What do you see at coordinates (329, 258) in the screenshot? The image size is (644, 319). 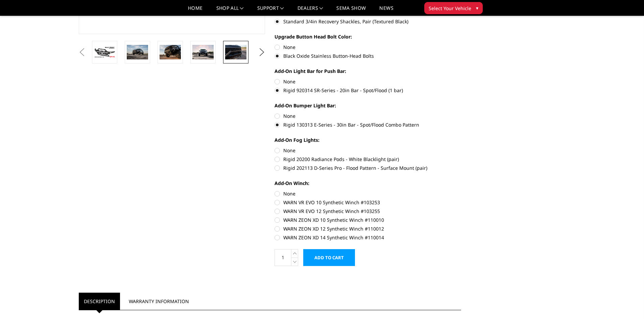 I see `input: Add to Cart` at bounding box center [329, 258].